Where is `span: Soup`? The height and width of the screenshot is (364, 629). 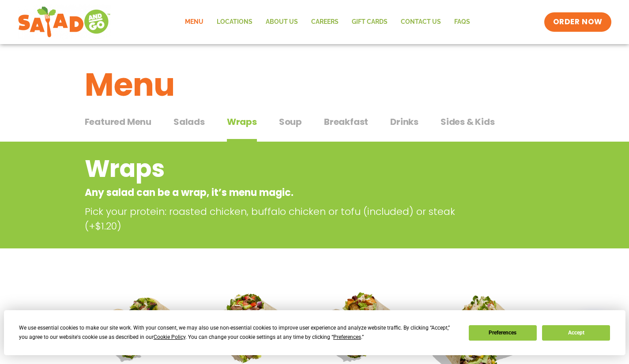
span: Soup is located at coordinates (290, 122).